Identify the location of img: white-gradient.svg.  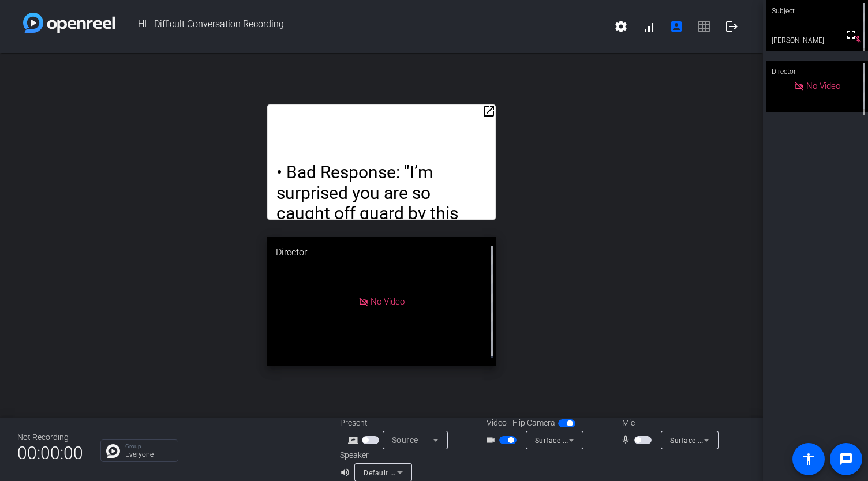
(69, 23).